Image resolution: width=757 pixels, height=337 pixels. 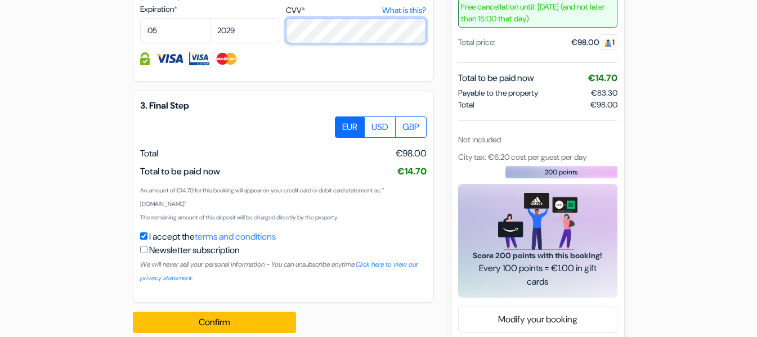 What do you see at coordinates (235, 236) in the screenshot?
I see `a: terms and conditions` at bounding box center [235, 236].